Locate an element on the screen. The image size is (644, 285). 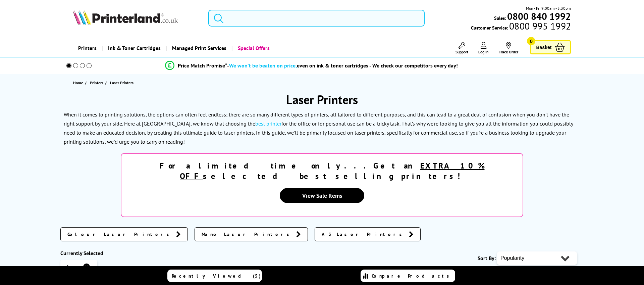
a: Track Order is located at coordinates (508, 48).